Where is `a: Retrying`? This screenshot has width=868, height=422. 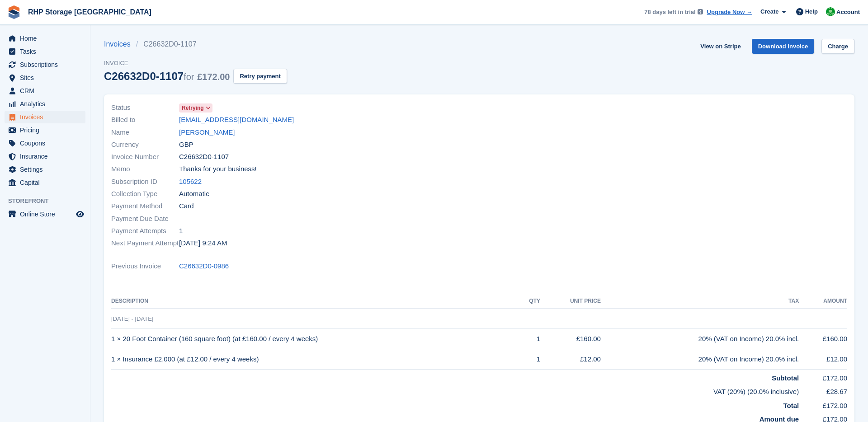
a: Retrying is located at coordinates (196, 107).